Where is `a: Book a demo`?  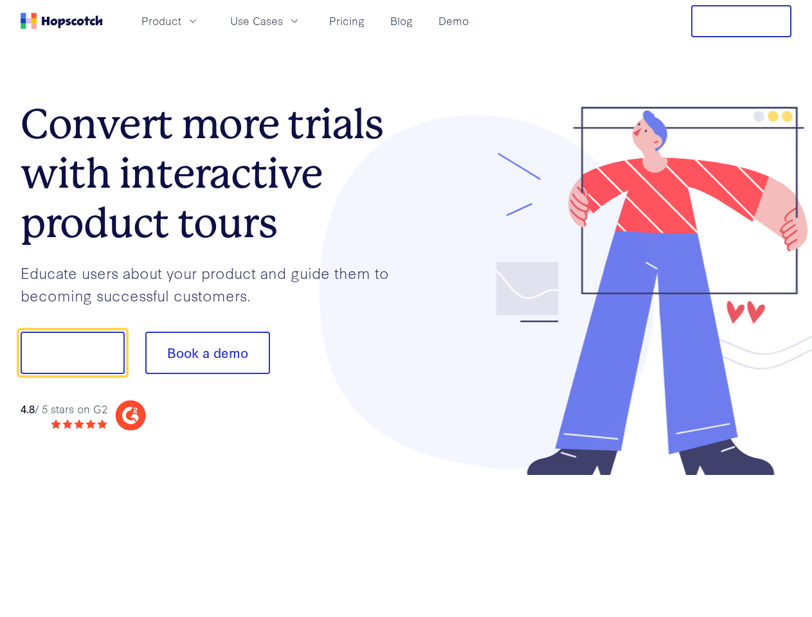
a: Book a demo is located at coordinates (208, 353).